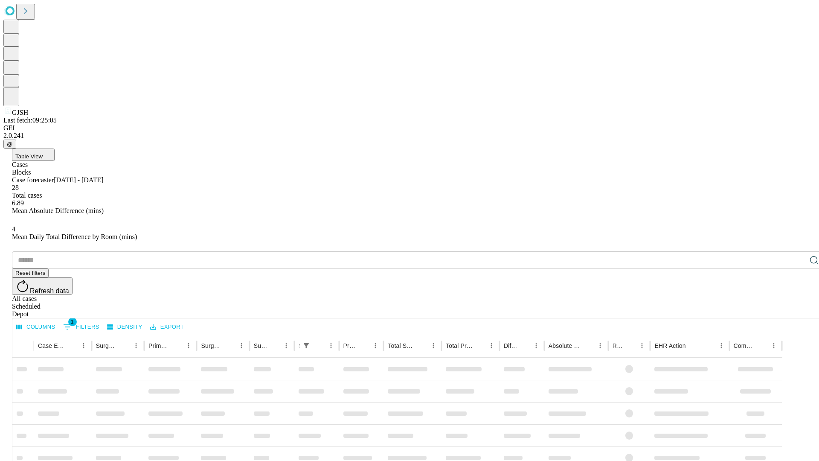 Image resolution: width=819 pixels, height=461 pixels. I want to click on button: Refresh data, so click(42, 286).